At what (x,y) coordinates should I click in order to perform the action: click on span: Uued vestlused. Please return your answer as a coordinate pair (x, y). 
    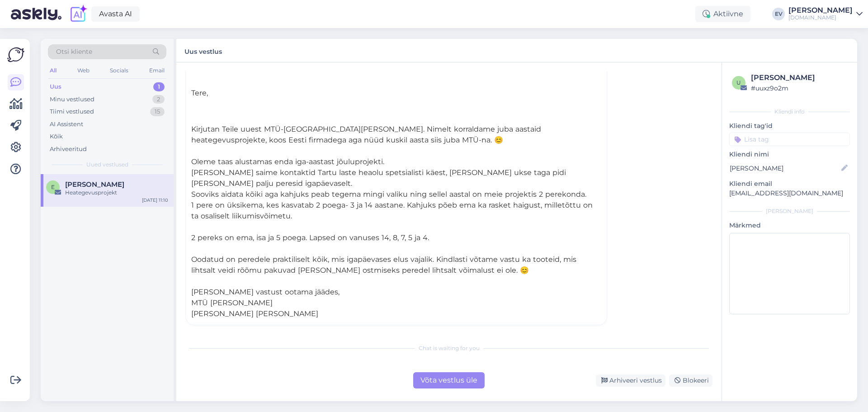
    Looking at the image, I should click on (107, 165).